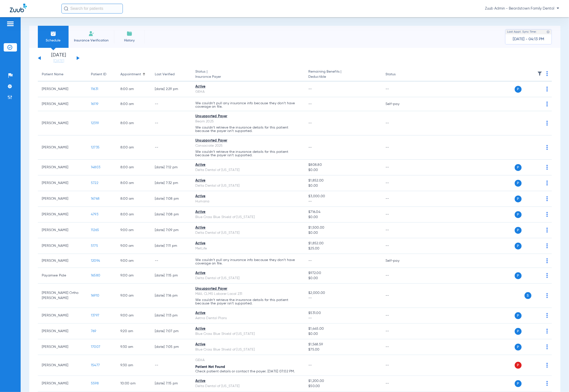 The width and height of the screenshot is (569, 392). What do you see at coordinates (548, 32) in the screenshot?
I see `img: last sync help info` at bounding box center [548, 32].